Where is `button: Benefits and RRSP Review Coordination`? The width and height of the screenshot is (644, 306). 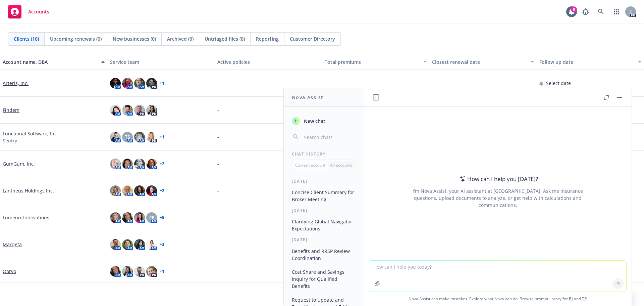
button: Benefits and RRSP Review Coordination is located at coordinates (324, 254).